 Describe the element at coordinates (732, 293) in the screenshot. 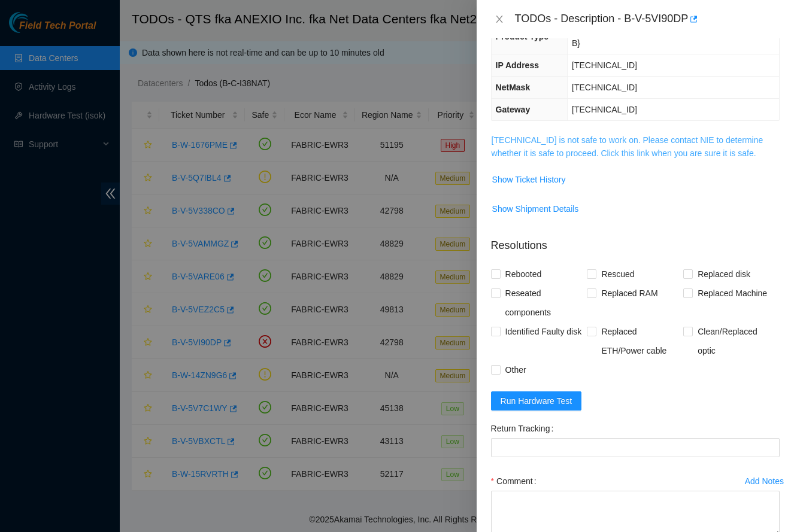

I see `span: Replaced Machine` at that location.